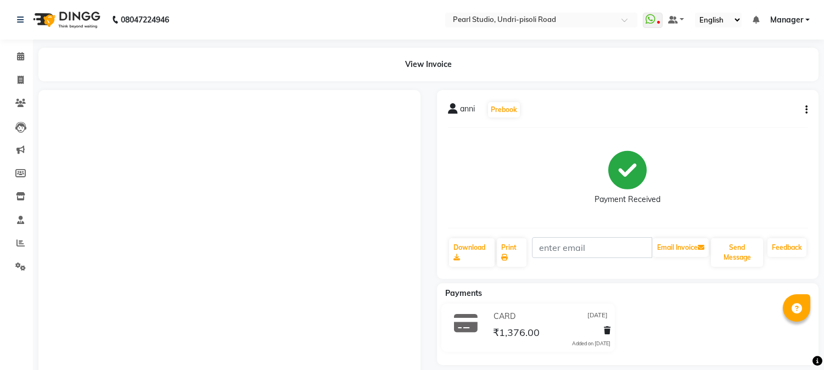  Describe the element at coordinates (516, 334) in the screenshot. I see `span: ₹1,376.00` at that location.